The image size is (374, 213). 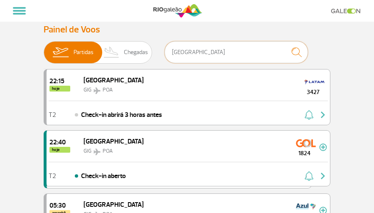 I want to click on span: 2025-08-26 22:40:00, so click(x=60, y=142).